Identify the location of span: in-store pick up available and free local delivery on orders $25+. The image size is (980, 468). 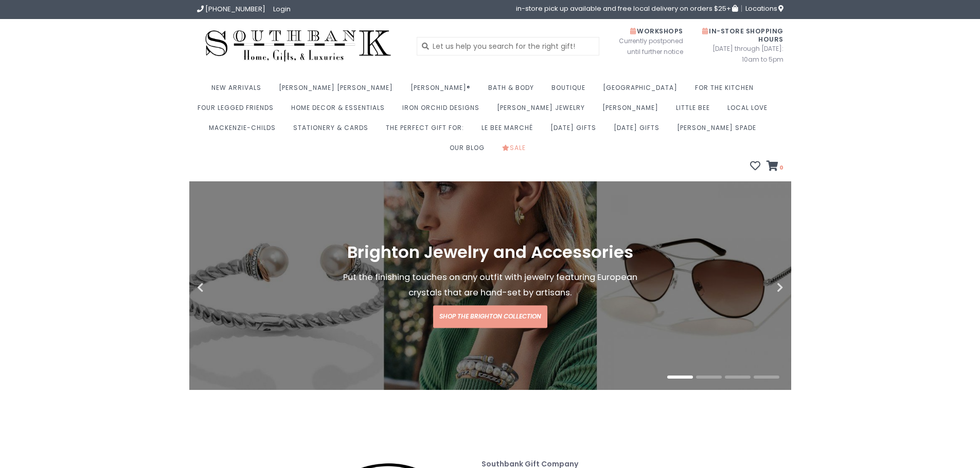
(626, 8).